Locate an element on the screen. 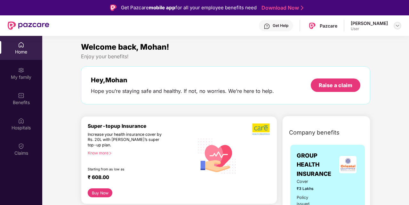 The width and height of the screenshot is (409, 205). div: User is located at coordinates (370, 29).